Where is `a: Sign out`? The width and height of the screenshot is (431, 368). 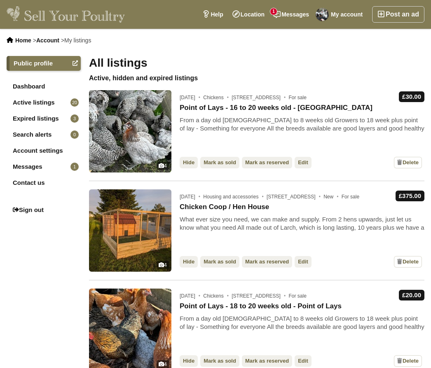
a: Sign out is located at coordinates (44, 210).